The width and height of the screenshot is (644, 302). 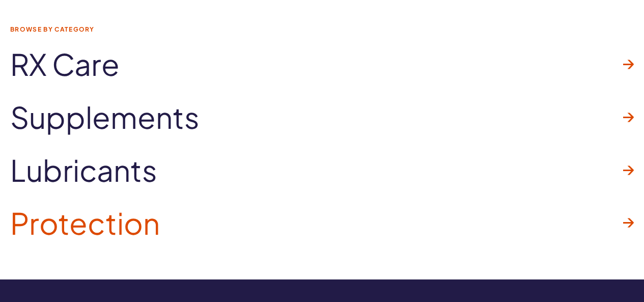 What do you see at coordinates (322, 170) in the screenshot?
I see `a: Lubricants` at bounding box center [322, 170].